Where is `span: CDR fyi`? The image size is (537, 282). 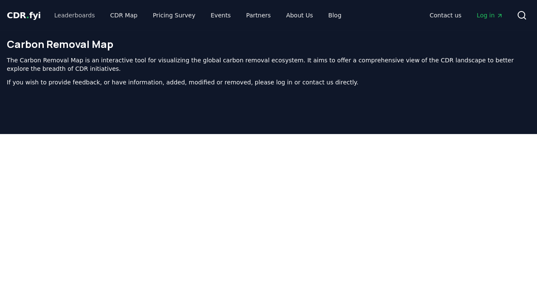 span: CDR fyi is located at coordinates (24, 15).